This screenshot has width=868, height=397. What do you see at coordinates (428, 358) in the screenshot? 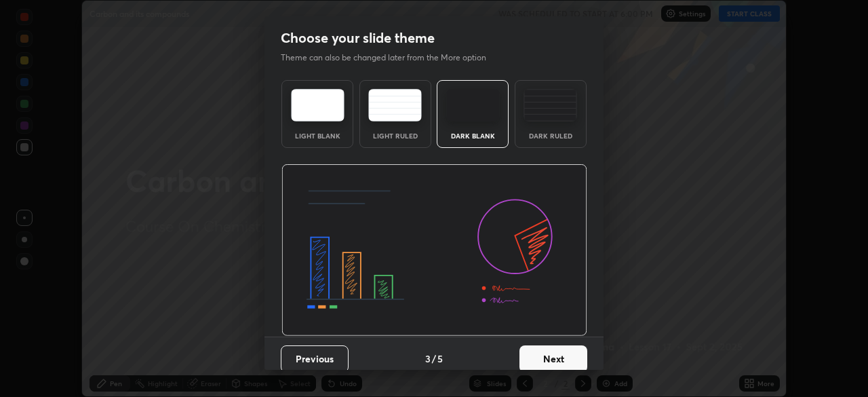
I see `h4: 3` at bounding box center [428, 358].